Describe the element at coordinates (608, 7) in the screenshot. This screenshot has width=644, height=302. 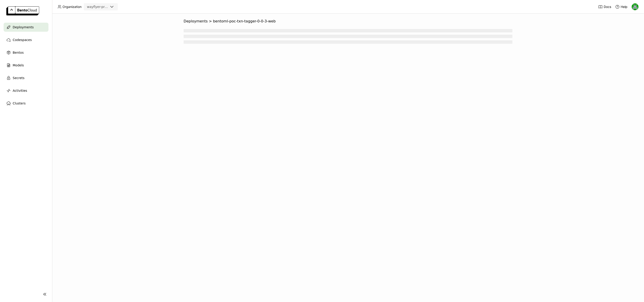
I see `span: Docs` at that location.